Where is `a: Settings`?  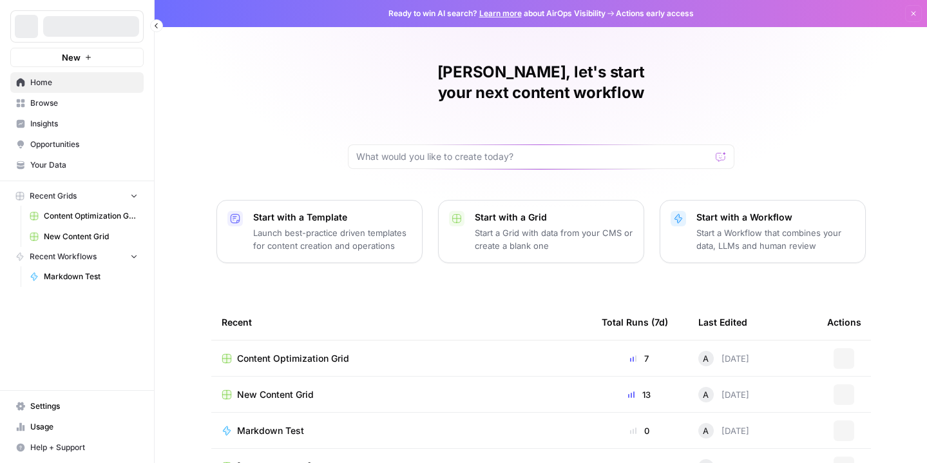 a: Settings is located at coordinates (77, 406).